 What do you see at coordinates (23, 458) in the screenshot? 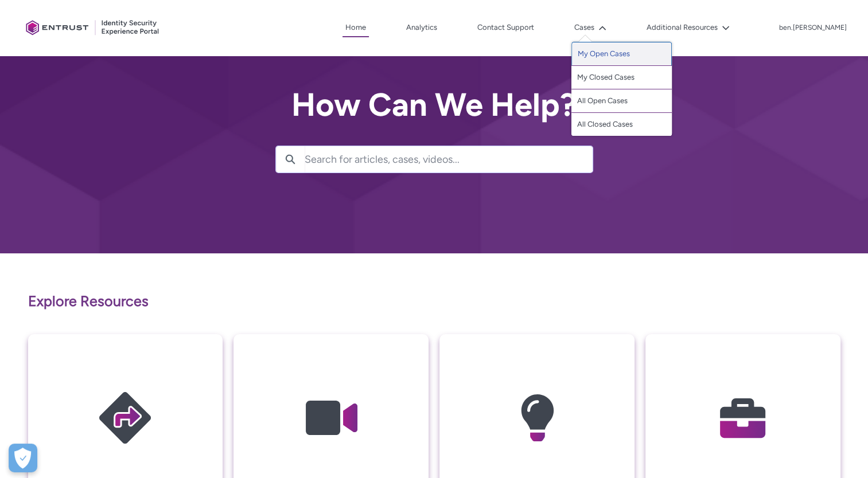
I see `button: Open Preferences` at bounding box center [23, 458].